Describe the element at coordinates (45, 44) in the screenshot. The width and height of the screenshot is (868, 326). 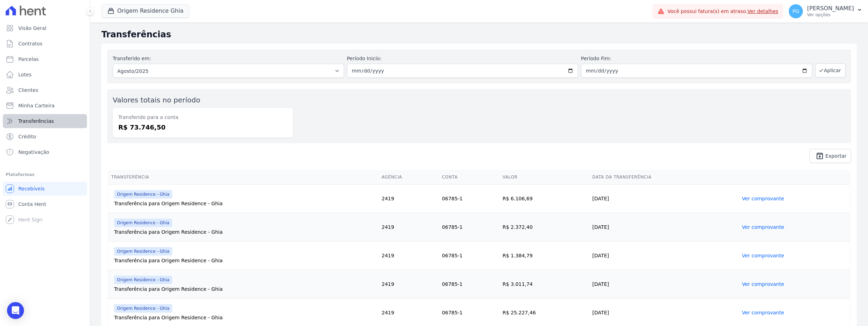
I see `a: Contratos` at that location.